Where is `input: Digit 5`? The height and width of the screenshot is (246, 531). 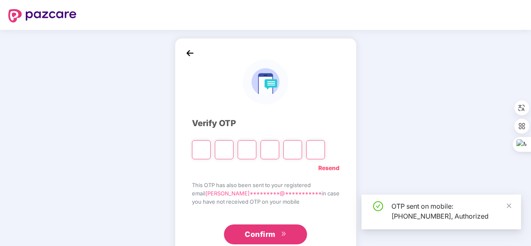 input: Digit 5 is located at coordinates (292, 150).